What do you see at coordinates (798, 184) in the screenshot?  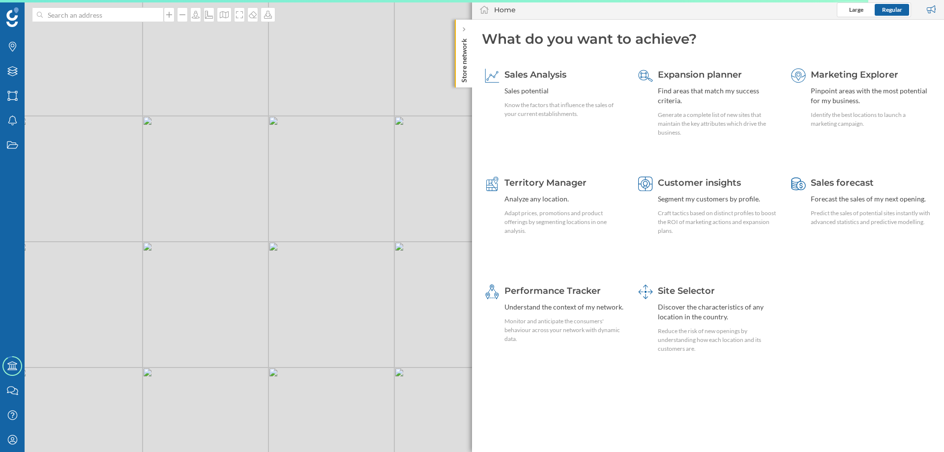 I see `img: sales-forecast.svg` at bounding box center [798, 184].